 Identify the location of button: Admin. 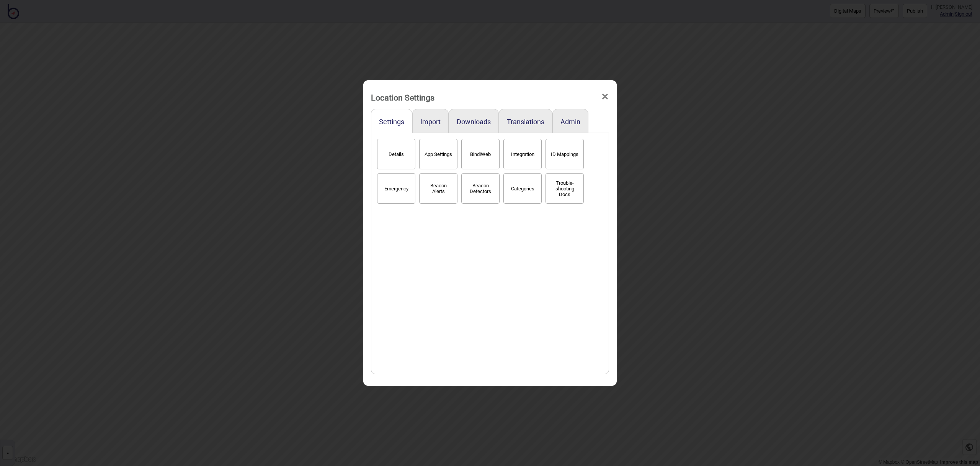
(570, 122).